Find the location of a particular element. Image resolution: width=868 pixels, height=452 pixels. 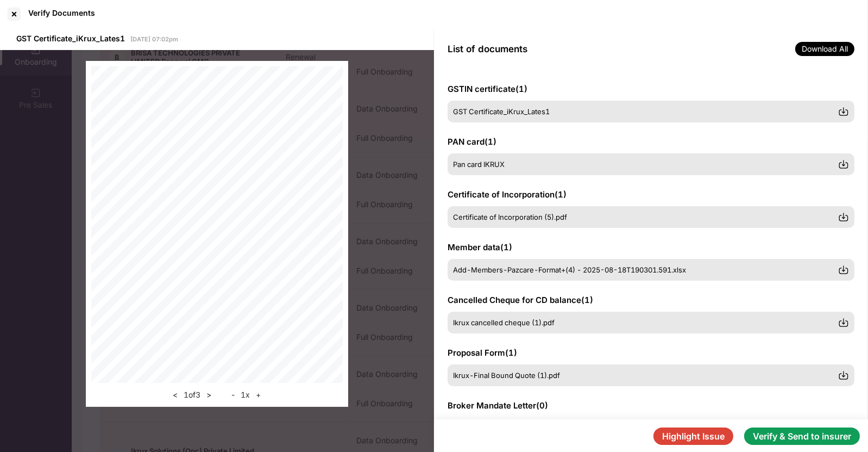

span: Member data ( 1 ) is located at coordinates (480, 247).